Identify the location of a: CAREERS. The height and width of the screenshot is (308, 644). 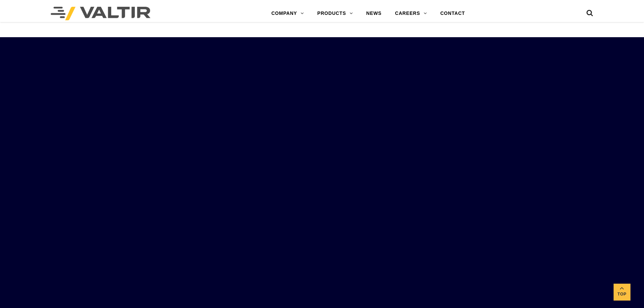
(411, 13).